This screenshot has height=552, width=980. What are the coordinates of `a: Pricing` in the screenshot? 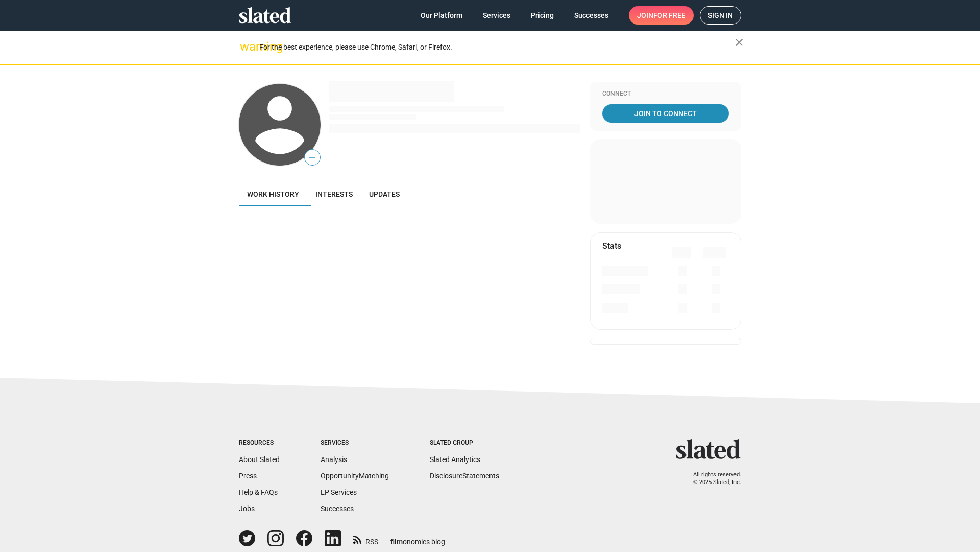 It's located at (542, 16).